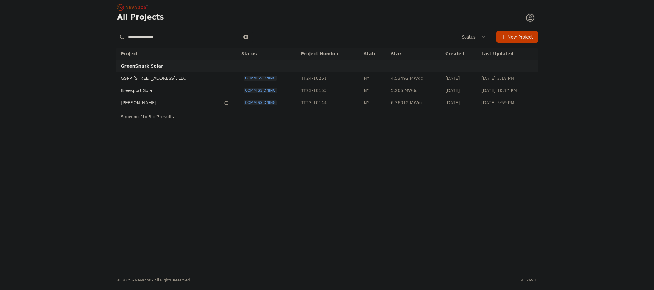  What do you see at coordinates (133, 7) in the screenshot?
I see `nav: Breadcrumb` at bounding box center [133, 7].